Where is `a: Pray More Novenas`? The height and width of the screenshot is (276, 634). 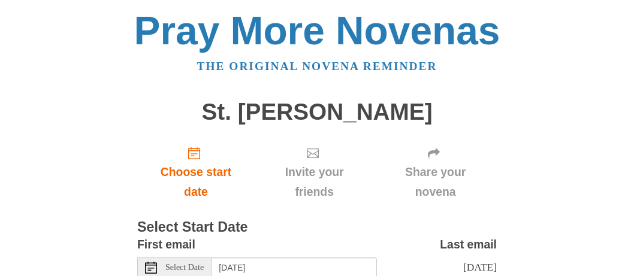 a: Pray More Novenas is located at coordinates (317, 31).